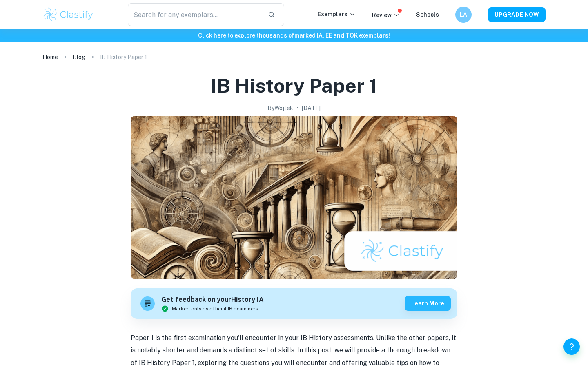  Describe the element at coordinates (463, 15) in the screenshot. I see `h6: LA` at that location.